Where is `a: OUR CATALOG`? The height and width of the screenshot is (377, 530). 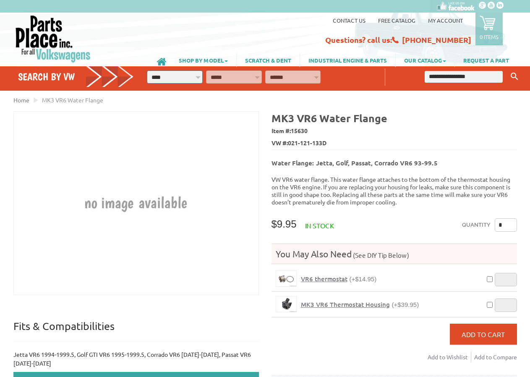
a: OUR CATALOG is located at coordinates (425, 60).